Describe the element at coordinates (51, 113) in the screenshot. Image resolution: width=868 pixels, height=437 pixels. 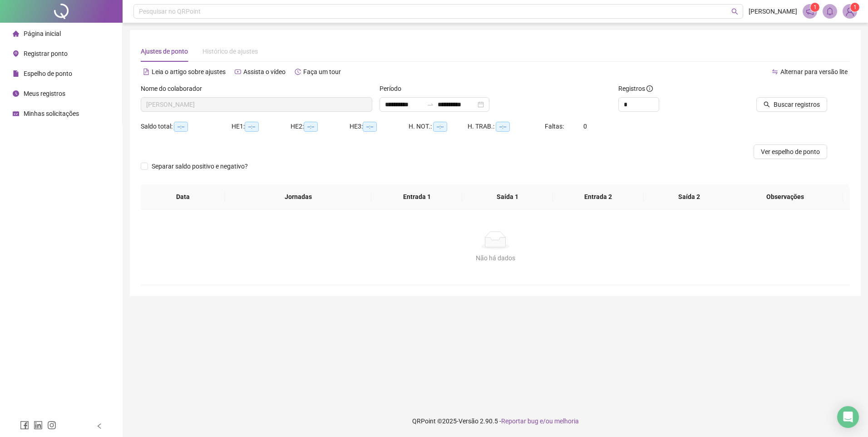
I see `span: Minhas solicitações` at that location.